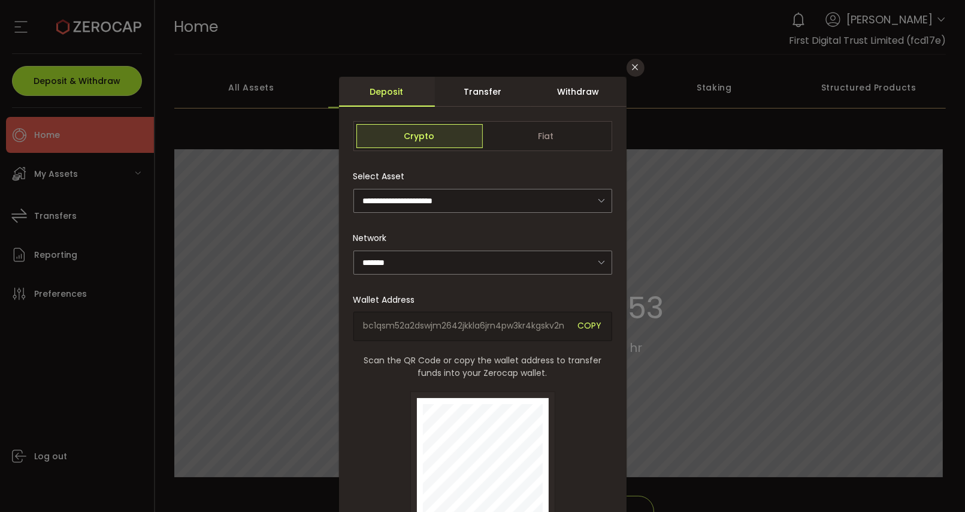  What do you see at coordinates (388, 300) in the screenshot?
I see `label: Wallet Address` at bounding box center [388, 300].